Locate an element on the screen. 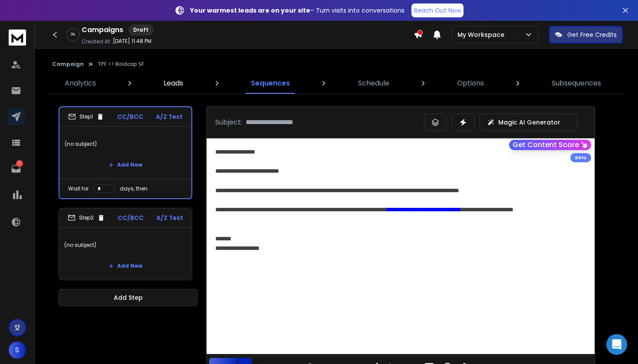 The width and height of the screenshot is (638, 364). p: Analytics is located at coordinates (80, 83).